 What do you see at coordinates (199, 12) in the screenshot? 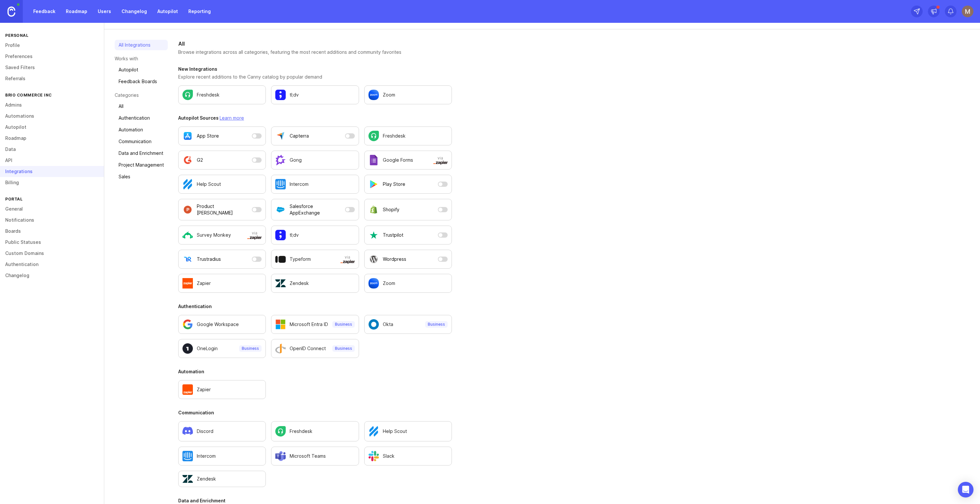
I see `a: Reporting` at bounding box center [199, 12].